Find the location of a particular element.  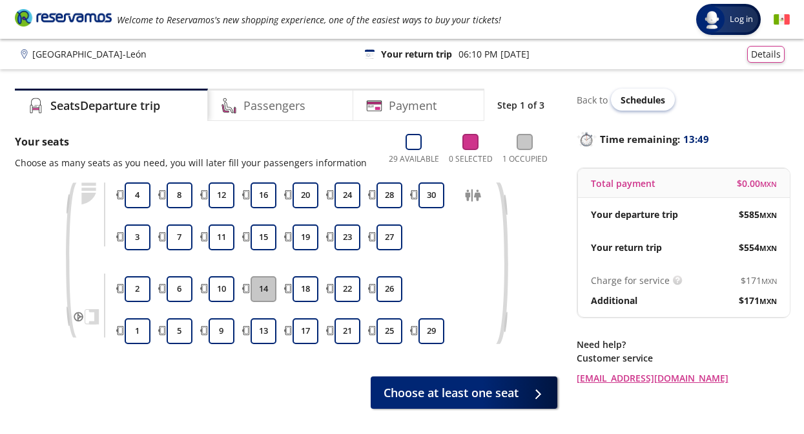

em: Welcome to Reservamos's new shopping experience, one of the easiest ways to buy your tickets! is located at coordinates (309, 19).